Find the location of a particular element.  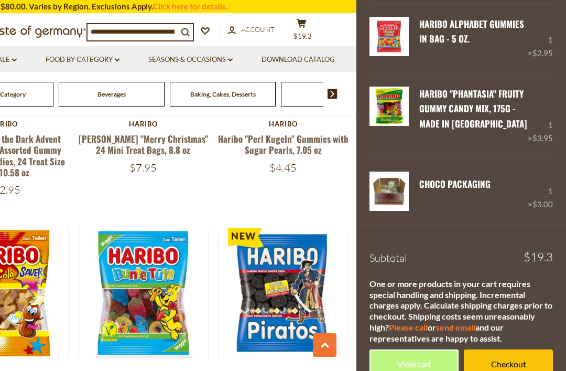

img: Haribo Alphabets Gummies in Bag is located at coordinates (389, 36).